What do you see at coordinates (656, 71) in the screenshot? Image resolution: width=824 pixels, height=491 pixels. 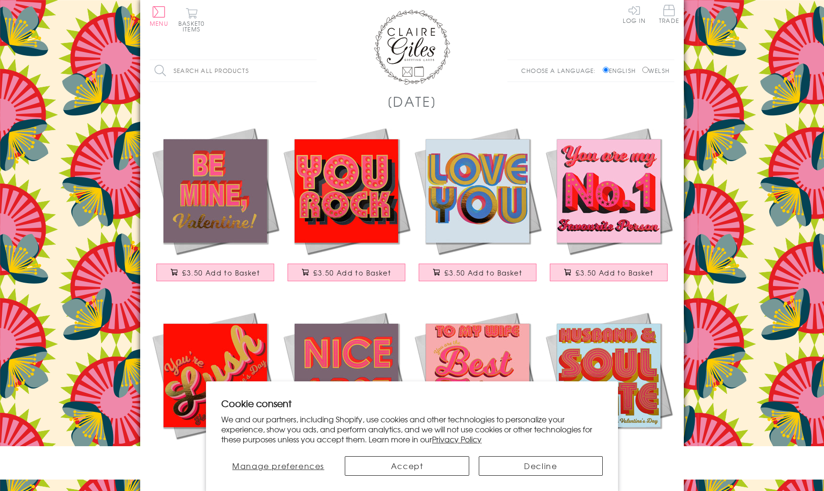 I see `label: Welsh` at bounding box center [656, 71].